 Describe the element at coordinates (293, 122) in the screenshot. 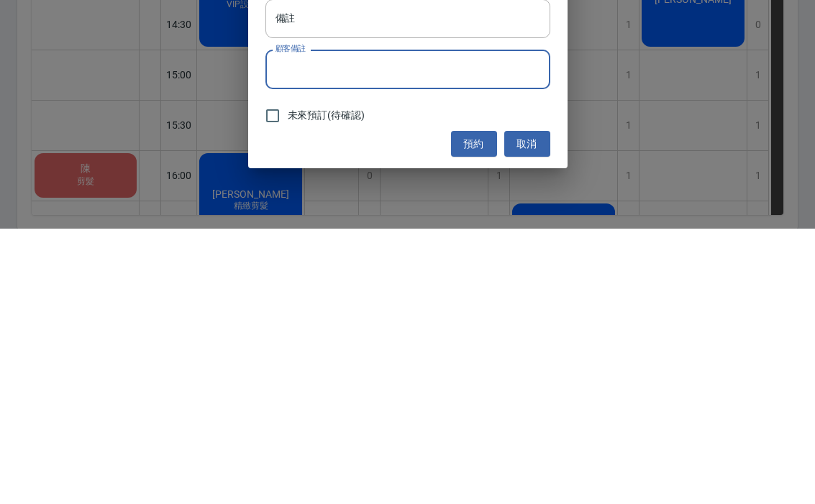

I see `label: 顧客電話` at that location.